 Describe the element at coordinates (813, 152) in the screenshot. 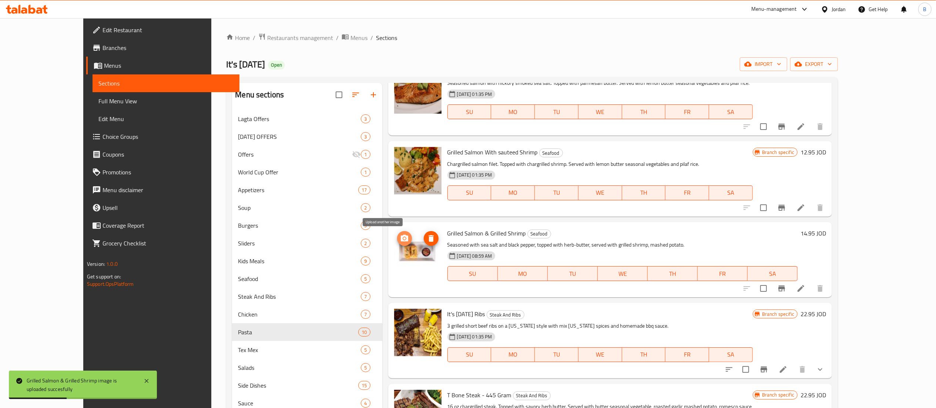

I see `h6: 12.95 JOD` at that location.